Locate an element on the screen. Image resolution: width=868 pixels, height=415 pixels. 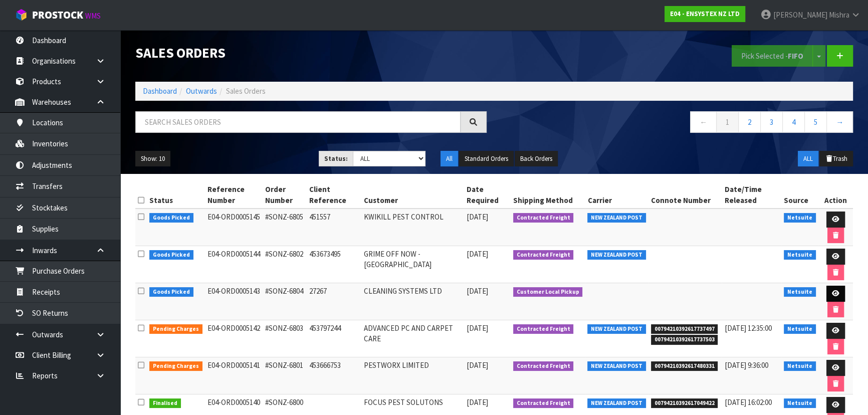
a: Dashboard is located at coordinates (160, 90).